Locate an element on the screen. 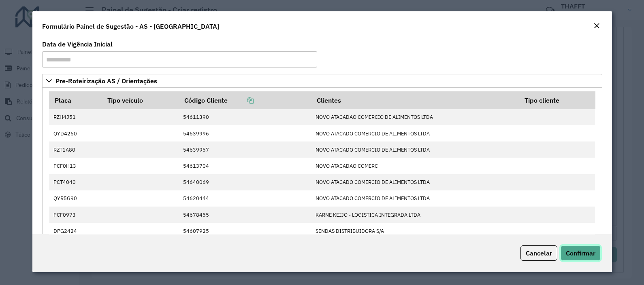  td: 54639996 is located at coordinates (245, 134).